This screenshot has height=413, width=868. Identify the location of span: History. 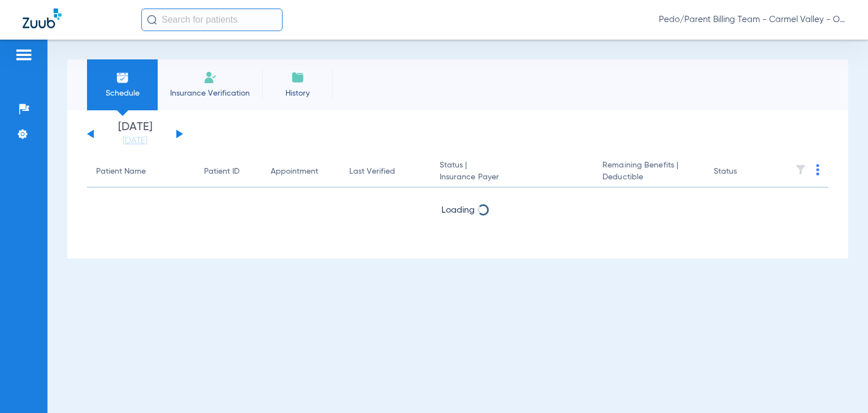
(297, 94).